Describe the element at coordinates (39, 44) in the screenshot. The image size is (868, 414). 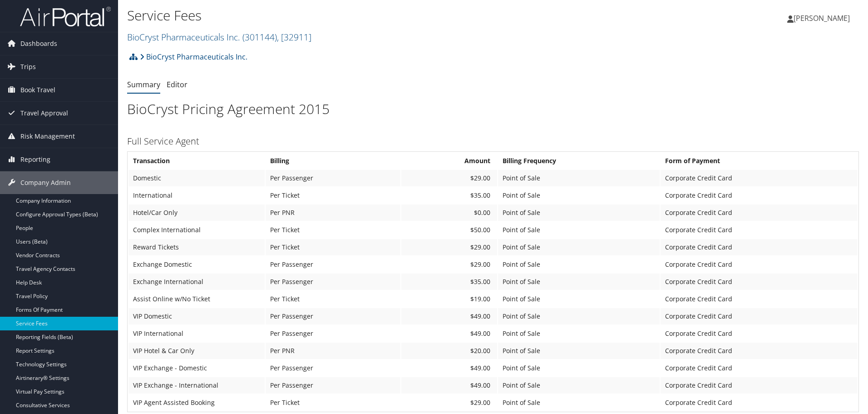
I see `span: Dashboards` at that location.